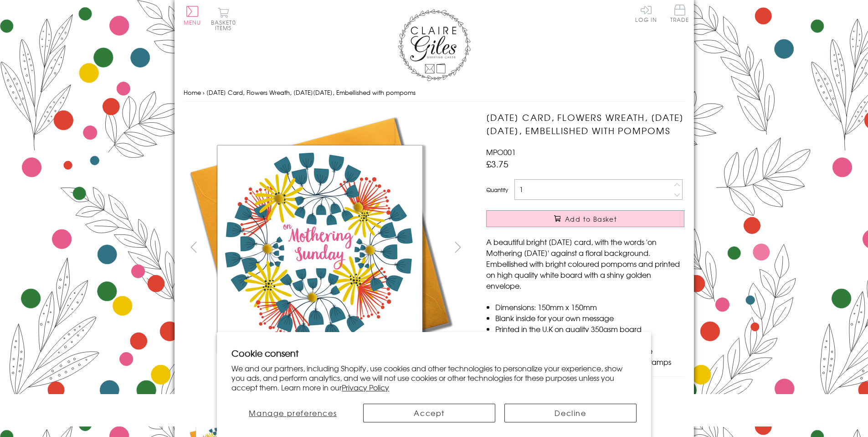 This screenshot has height=437, width=868. Describe the element at coordinates (590, 307) in the screenshot. I see `li: Dimensions: 150mm x 150mm` at that location.